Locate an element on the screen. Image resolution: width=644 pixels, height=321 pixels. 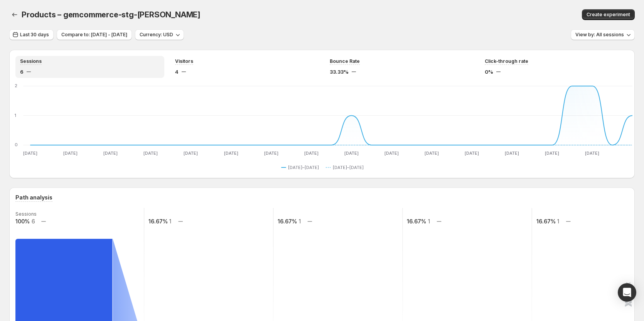
span: 6 is located at coordinates (22, 72).